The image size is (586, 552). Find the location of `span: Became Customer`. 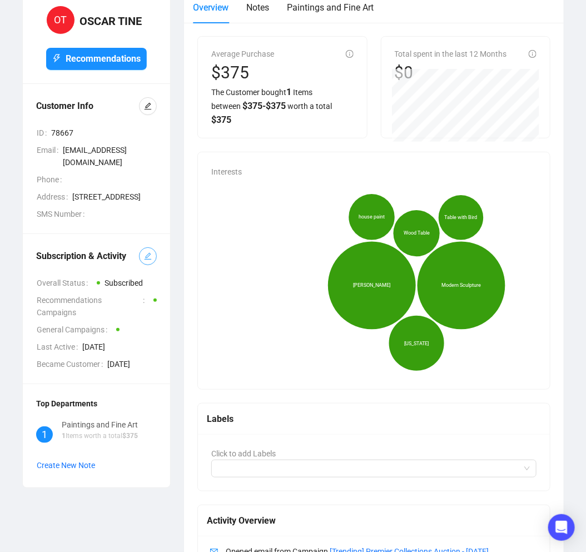

span: Became Customer is located at coordinates (72, 364).